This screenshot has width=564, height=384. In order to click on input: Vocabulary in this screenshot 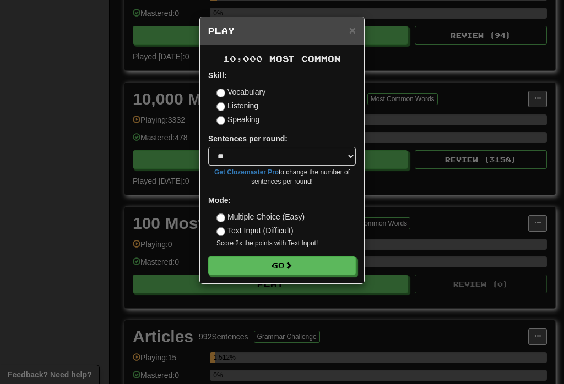, I will do `click(221, 93)`.